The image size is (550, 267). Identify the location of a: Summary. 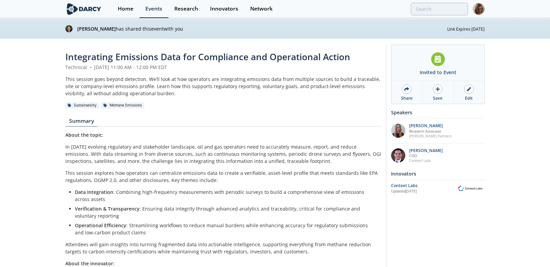
(81, 123).